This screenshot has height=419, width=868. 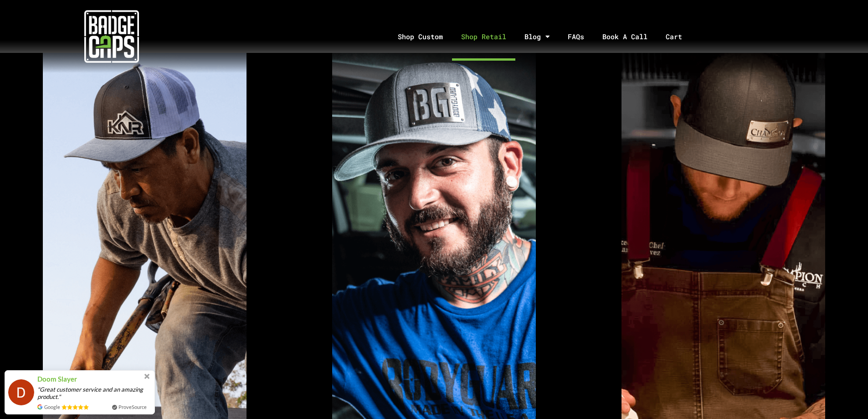 I want to click on span: "Great customer service and an amazing product.", so click(x=94, y=393).